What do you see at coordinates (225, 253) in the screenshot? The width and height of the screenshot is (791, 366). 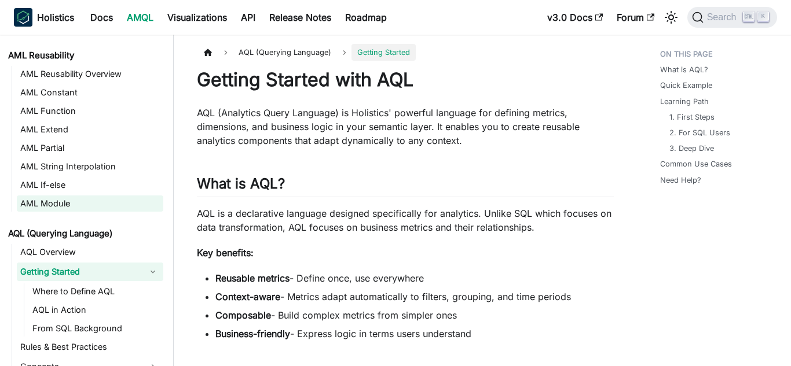 I see `strong: Key benefits:` at bounding box center [225, 253].